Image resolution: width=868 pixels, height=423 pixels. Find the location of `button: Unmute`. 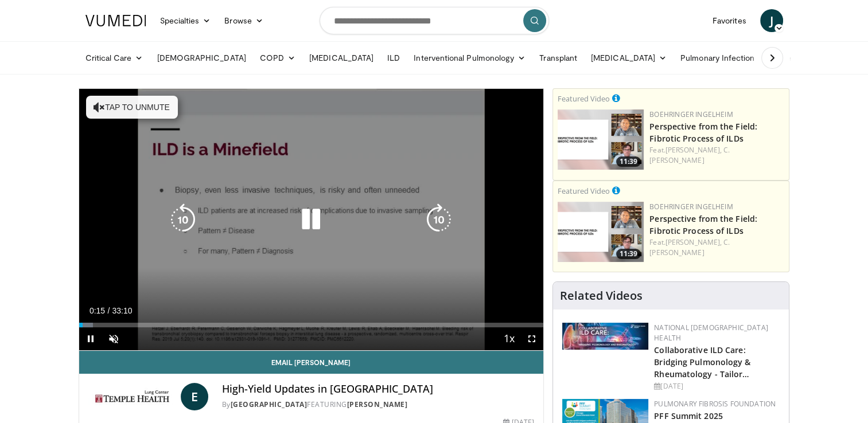

button: Unmute is located at coordinates (113, 339).